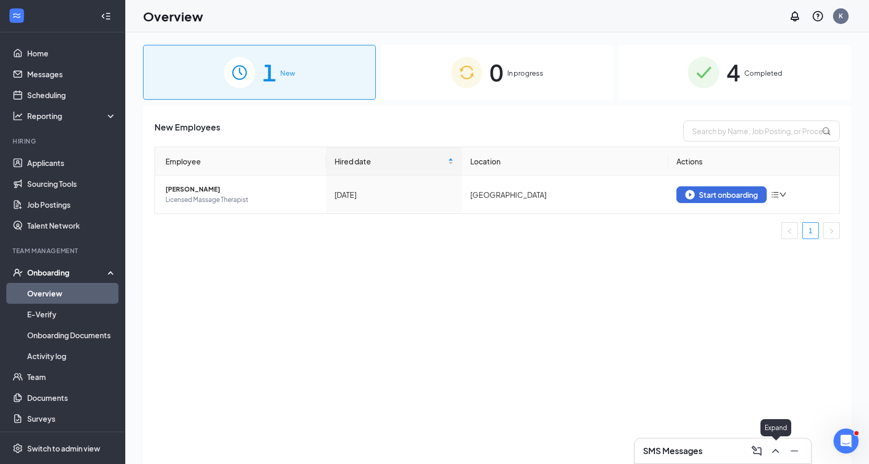 Image resolution: width=869 pixels, height=464 pixels. What do you see at coordinates (71, 74) in the screenshot?
I see `a: Messages` at bounding box center [71, 74].